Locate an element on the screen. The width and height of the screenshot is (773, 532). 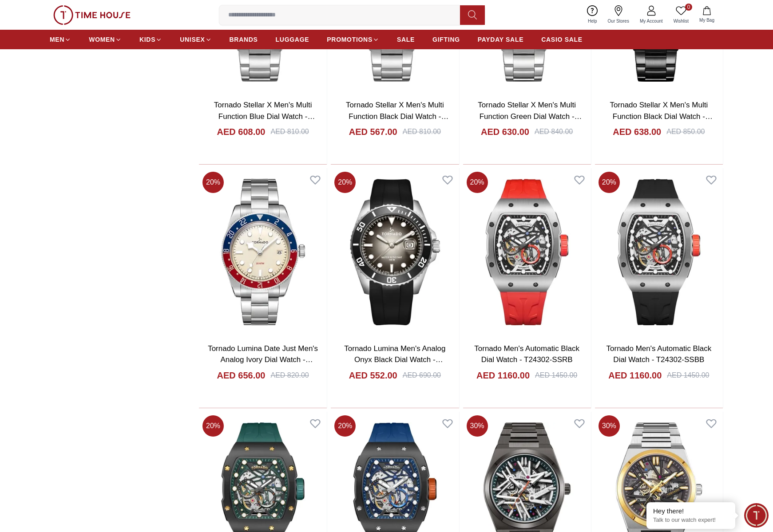
div: AED 820.00 is located at coordinates (289, 375).